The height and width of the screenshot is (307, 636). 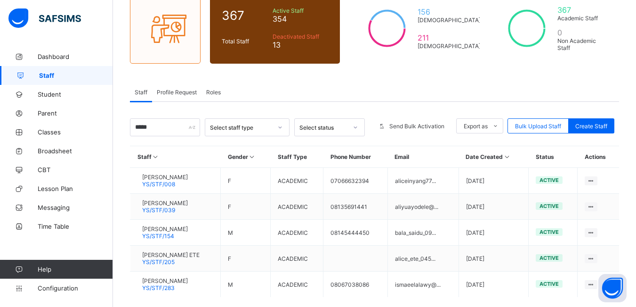 What do you see at coordinates (355, 180) in the screenshot?
I see `td: 07066632394` at bounding box center [355, 180].